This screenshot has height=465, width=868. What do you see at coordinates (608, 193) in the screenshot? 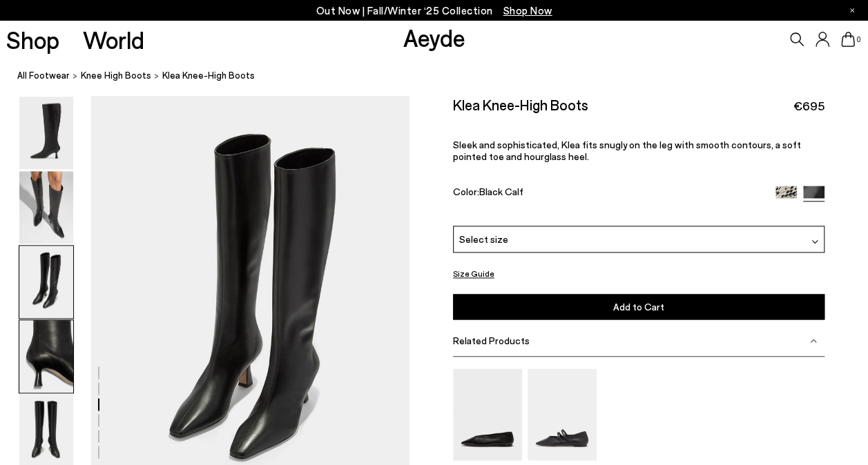
I see `div: Color:` at bounding box center [608, 193].